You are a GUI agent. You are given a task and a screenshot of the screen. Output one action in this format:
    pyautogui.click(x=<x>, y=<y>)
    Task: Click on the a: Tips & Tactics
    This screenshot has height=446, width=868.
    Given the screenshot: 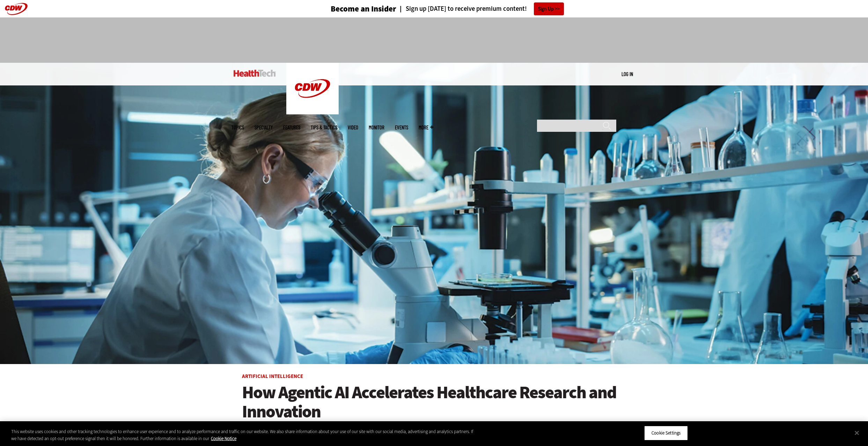 What is the action you would take?
    pyautogui.click(x=324, y=127)
    